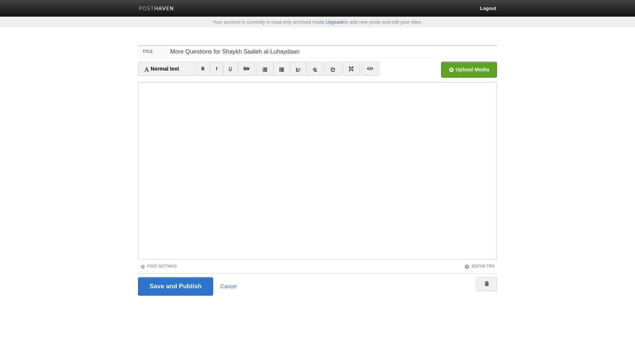 The image size is (635, 364). What do you see at coordinates (158, 266) in the screenshot?
I see `a: Post Settings` at bounding box center [158, 266].